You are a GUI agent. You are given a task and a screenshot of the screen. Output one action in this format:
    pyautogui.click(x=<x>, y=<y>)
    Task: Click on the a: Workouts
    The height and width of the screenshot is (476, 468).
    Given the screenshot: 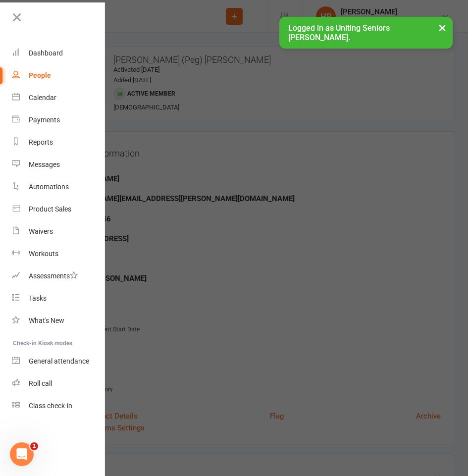 What is the action you would take?
    pyautogui.click(x=58, y=254)
    